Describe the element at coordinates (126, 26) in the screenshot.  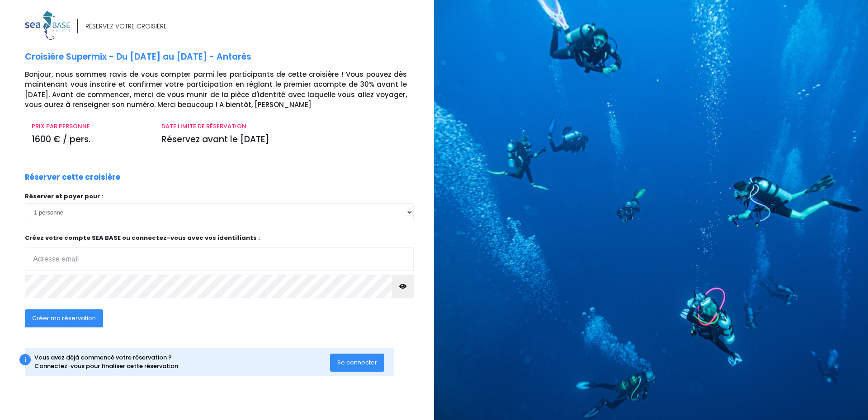
I see `div: RÉSERVEZ VOTRE CROISIÈRE` at that location.